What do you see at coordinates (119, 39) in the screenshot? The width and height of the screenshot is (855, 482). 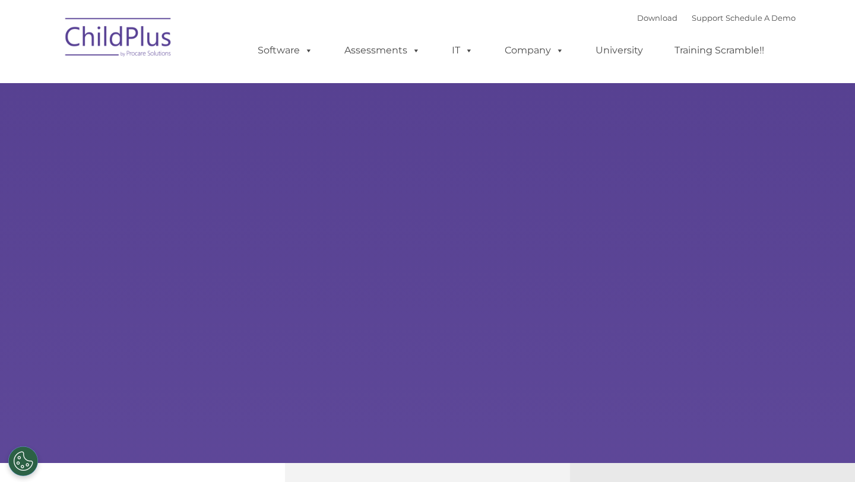 I see `img: ChildPlus by Procare Solutions` at bounding box center [119, 39].